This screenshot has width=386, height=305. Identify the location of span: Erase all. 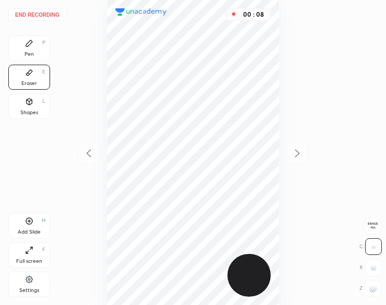
(373, 226).